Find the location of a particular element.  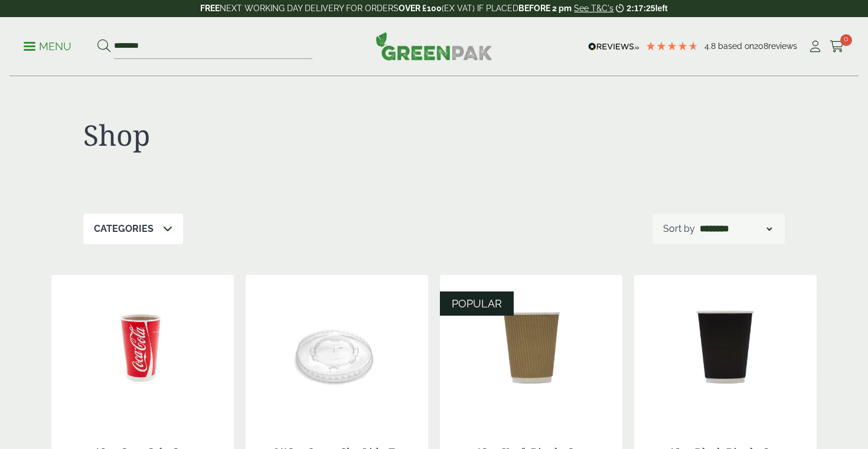

a: 12oz Black Ripple Cup-0 is located at coordinates (725, 349).